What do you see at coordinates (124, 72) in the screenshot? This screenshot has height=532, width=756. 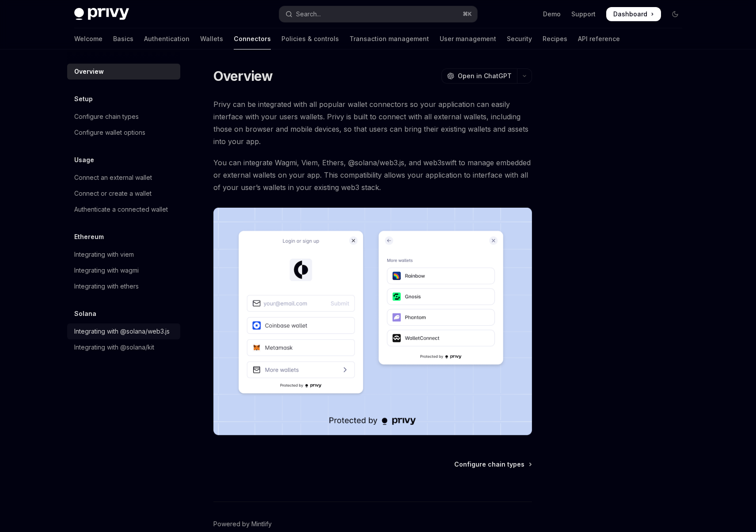 I see `a: Overview` at bounding box center [124, 72].